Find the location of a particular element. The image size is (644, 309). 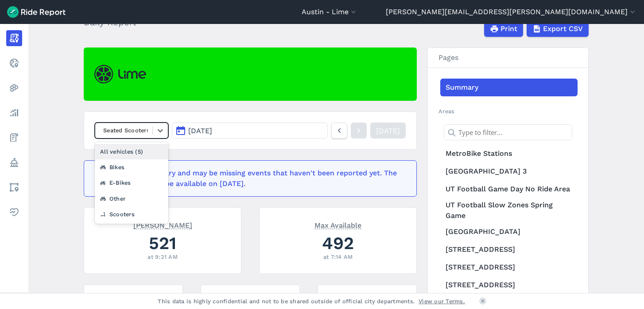

button: Print is located at coordinates (504, 29).